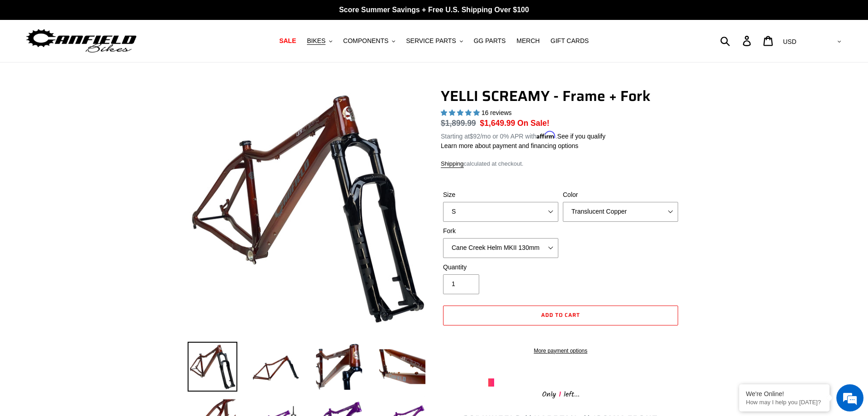 Image resolution: width=868 pixels, height=416 pixels. Describe the element at coordinates (560, 164) in the screenshot. I see `div: calculated at checkout.` at that location.